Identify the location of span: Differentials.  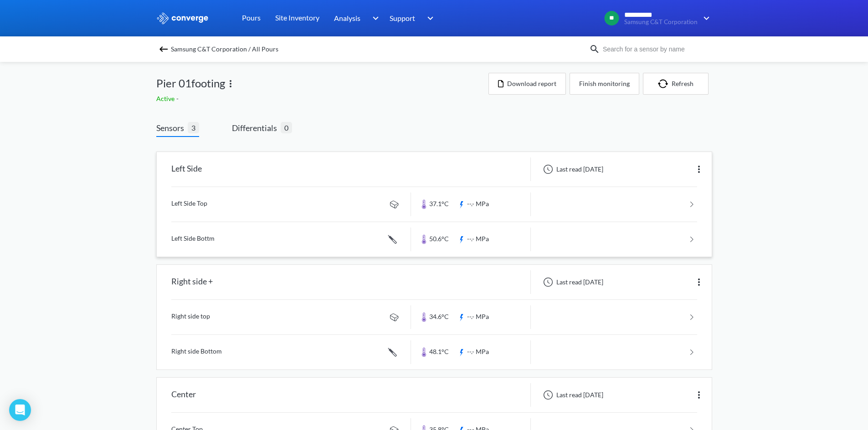
(256, 128).